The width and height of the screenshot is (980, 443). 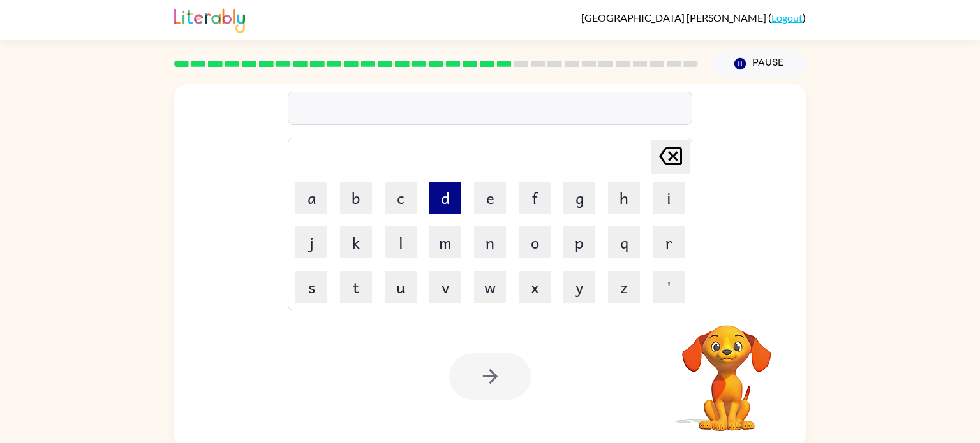 I want to click on button: a, so click(x=311, y=197).